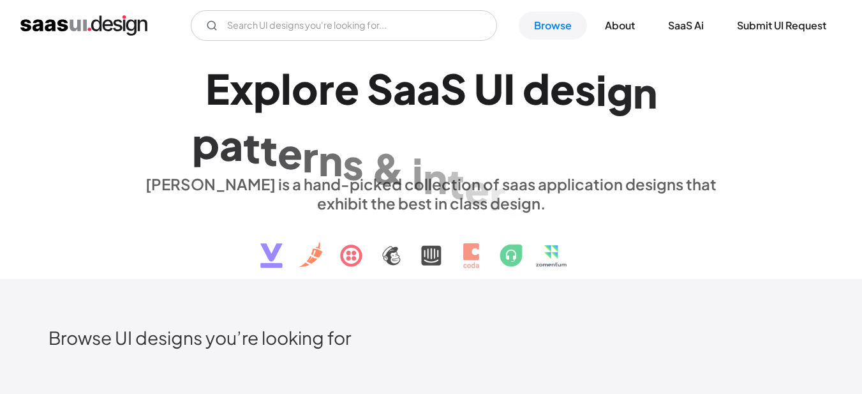 This screenshot has width=862, height=394. Describe the element at coordinates (344, 26) in the screenshot. I see `input: Search UI designs you're looking for...` at that location.